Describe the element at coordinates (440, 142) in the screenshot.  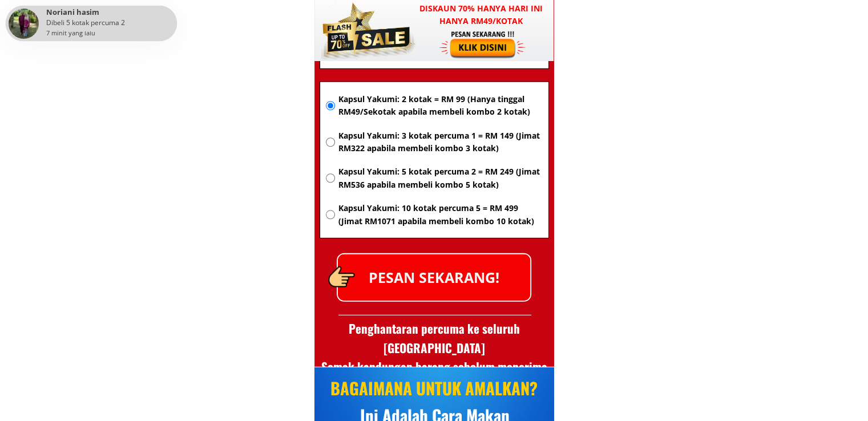
I see `span: Kapsul Yakumi: 3 kotak percuma 1 = RM 149 (Jimat RM322 apabila membeli kombo 3 kotak)` at that location.